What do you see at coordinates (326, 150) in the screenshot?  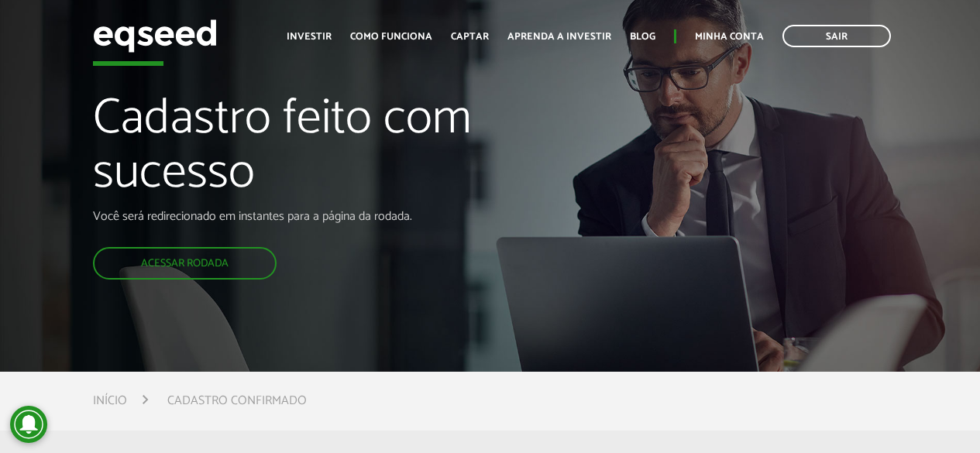 I see `h1: Cadastro feito com sucesso` at bounding box center [326, 150].